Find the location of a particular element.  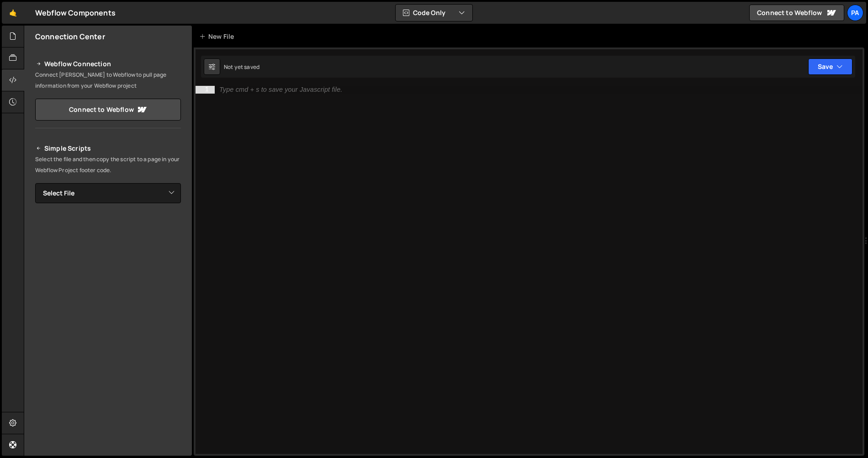

a: Pa is located at coordinates (855, 13).